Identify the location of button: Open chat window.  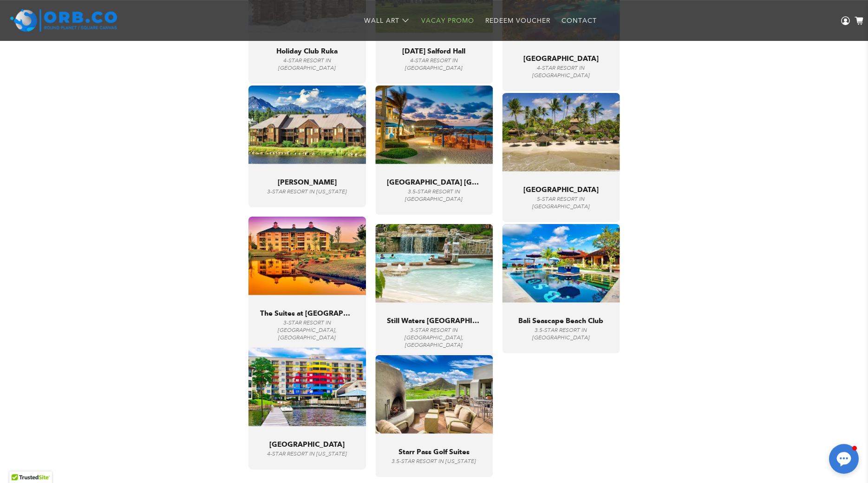
(844, 459).